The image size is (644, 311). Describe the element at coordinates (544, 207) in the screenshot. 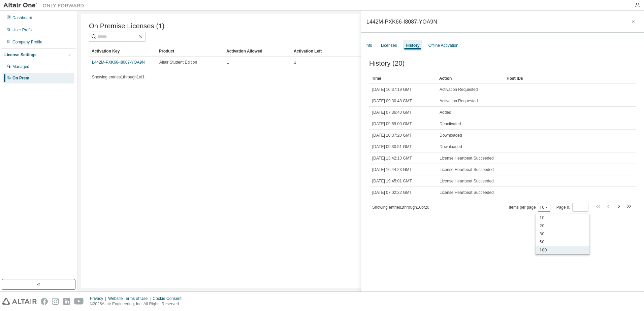

I see `button: 10` at that location.